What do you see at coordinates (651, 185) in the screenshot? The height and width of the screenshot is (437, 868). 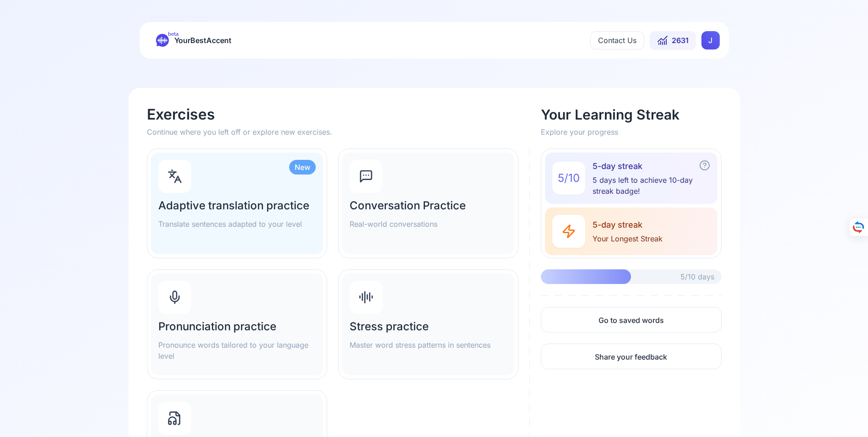 I see `span: 5 days left to achieve 10-day streak badge!` at bounding box center [651, 185].